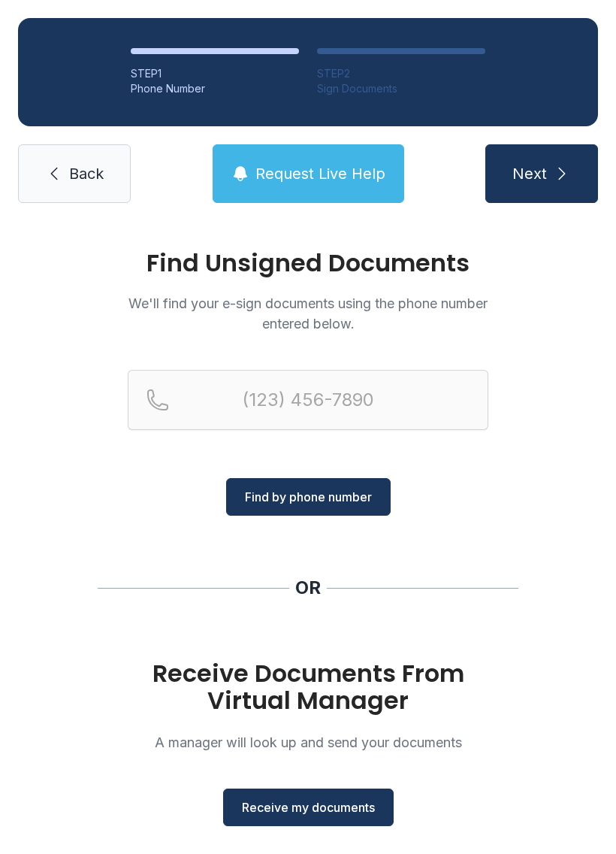 Image resolution: width=616 pixels, height=854 pixels. Describe the element at coordinates (320, 174) in the screenshot. I see `span: Request Live Help` at that location.